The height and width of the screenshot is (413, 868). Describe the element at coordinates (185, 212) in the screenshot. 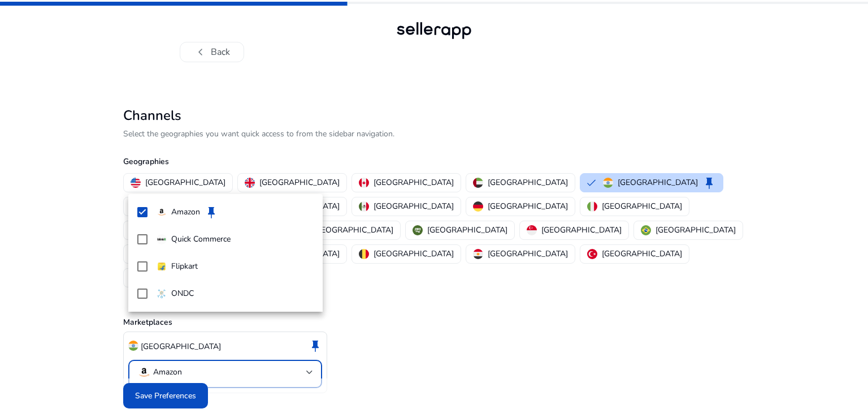

I see `p: Amazon` at that location.